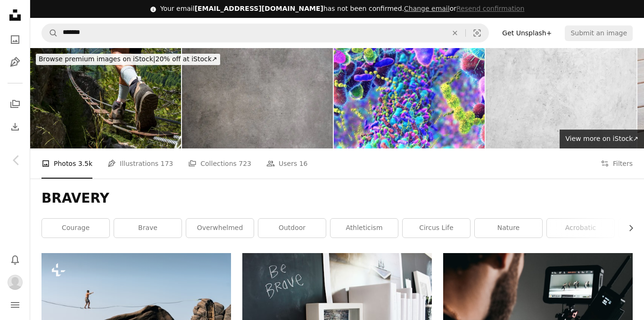  Describe the element at coordinates (602, 139) in the screenshot. I see `a: View more on iStock↗` at that location.